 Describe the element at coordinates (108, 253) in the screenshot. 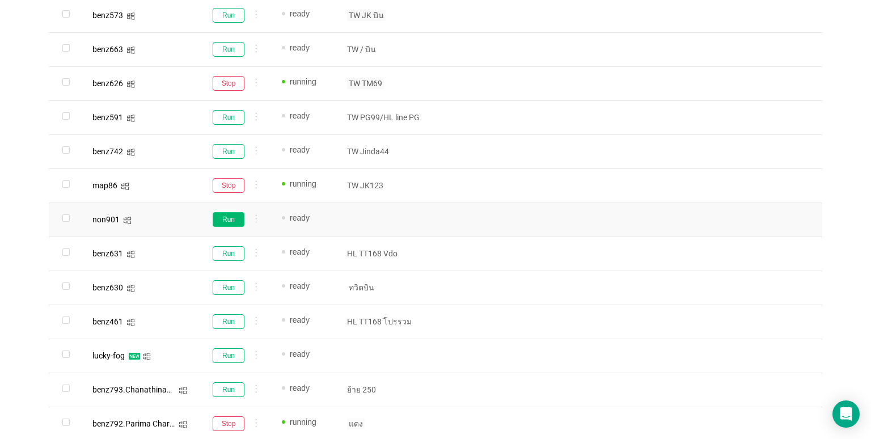

I see `div: benz631` at that location.